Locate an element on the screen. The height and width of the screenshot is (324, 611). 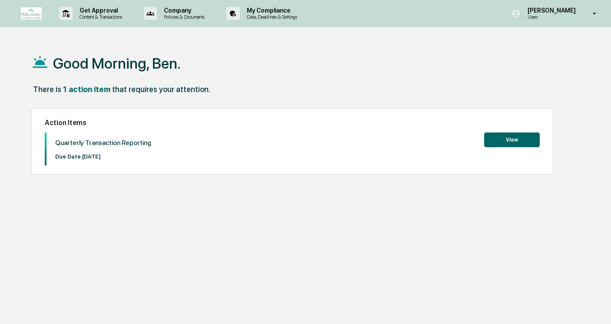
p: Users is located at coordinates (550, 17).